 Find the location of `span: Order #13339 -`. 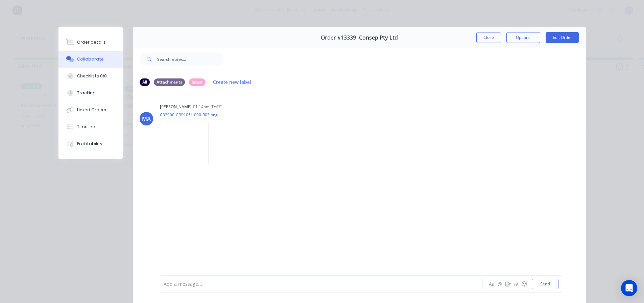

span: Order #13339 - is located at coordinates (340, 38).